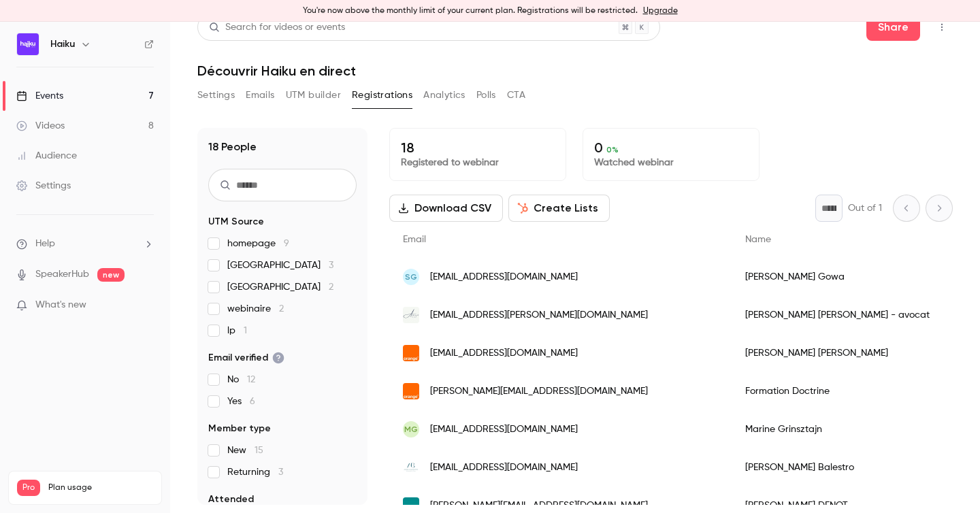 The height and width of the screenshot is (513, 980). What do you see at coordinates (231, 500) in the screenshot?
I see `span: Attended` at bounding box center [231, 500].